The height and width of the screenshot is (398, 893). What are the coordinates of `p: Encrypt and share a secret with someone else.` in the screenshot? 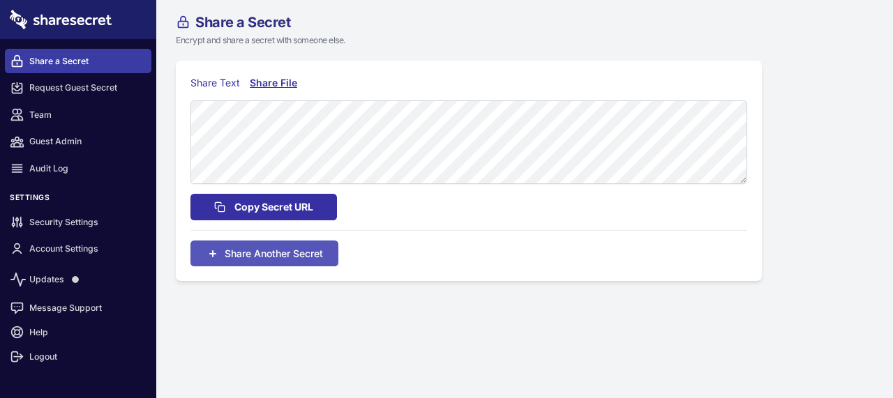 It's located at (508, 40).